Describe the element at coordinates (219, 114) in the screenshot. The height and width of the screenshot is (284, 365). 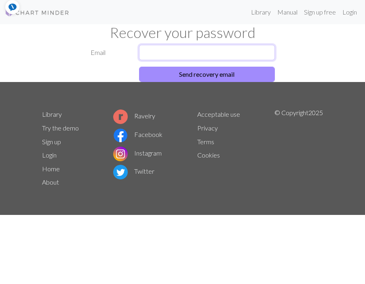
I see `a: Acceptable use` at that location.